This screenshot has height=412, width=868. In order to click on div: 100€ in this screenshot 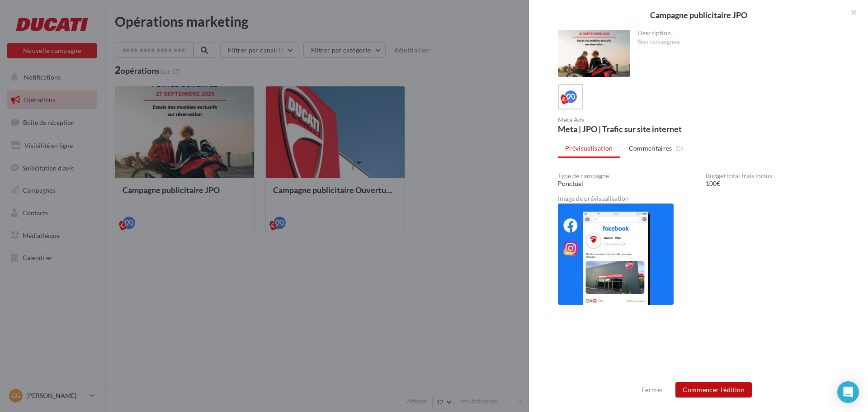, I will do `click(776, 184)`.